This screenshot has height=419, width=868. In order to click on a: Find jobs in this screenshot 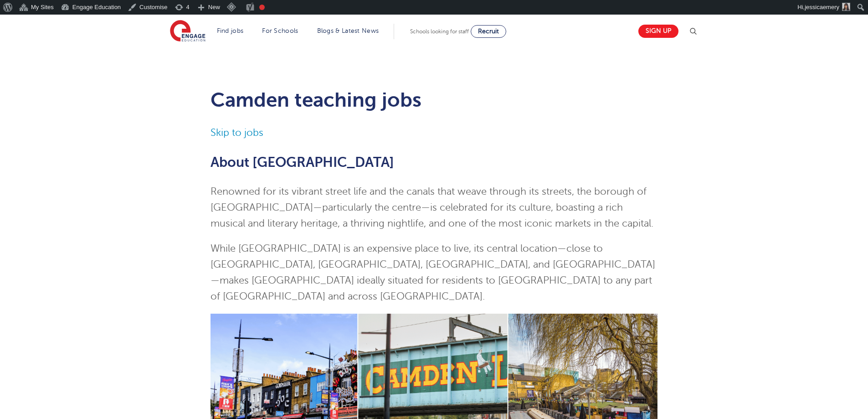, I will do `click(230, 31)`.